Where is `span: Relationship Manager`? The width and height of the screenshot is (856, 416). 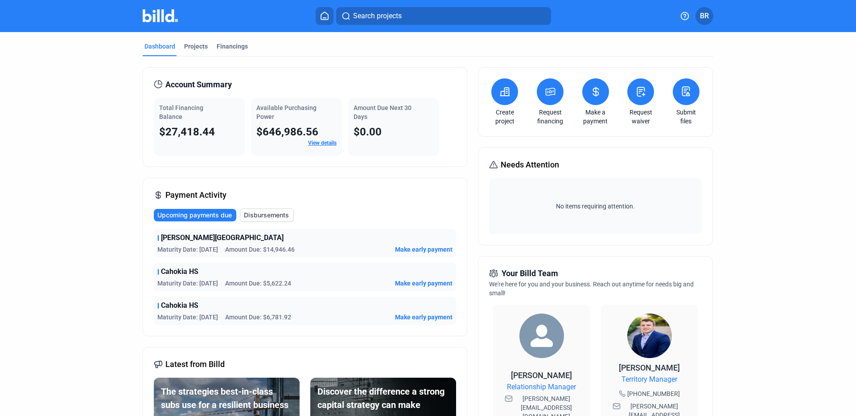 span: Relationship Manager is located at coordinates (541, 387).